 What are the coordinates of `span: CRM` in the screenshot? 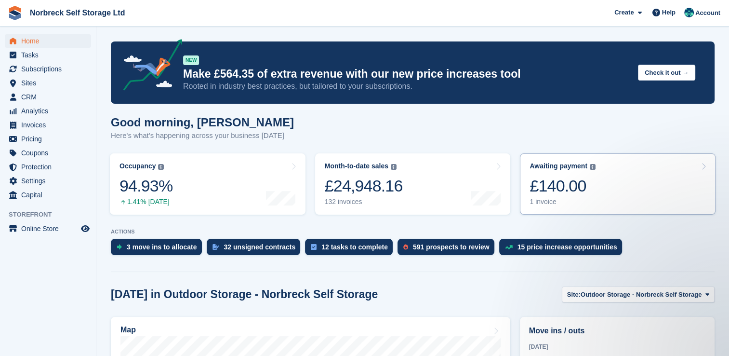 It's located at (50, 97).